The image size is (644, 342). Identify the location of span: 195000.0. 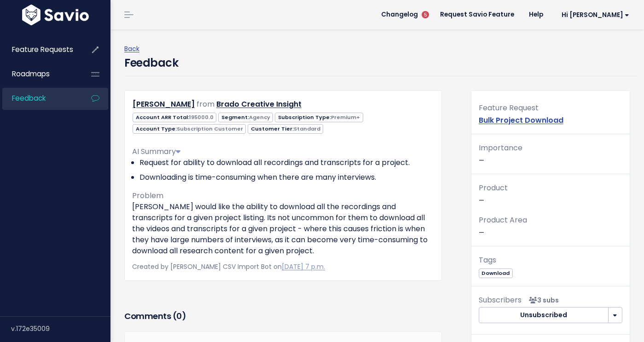
(201, 117).